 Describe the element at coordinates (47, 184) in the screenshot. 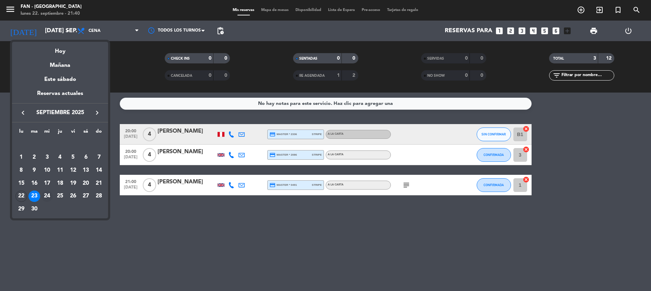

I see `td: 17 de septiembre de 2025` at that location.